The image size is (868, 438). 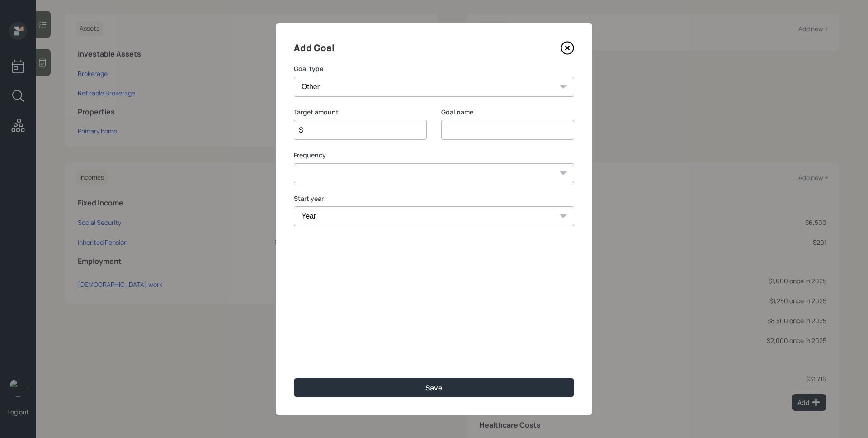 I want to click on label: Start year, so click(x=434, y=199).